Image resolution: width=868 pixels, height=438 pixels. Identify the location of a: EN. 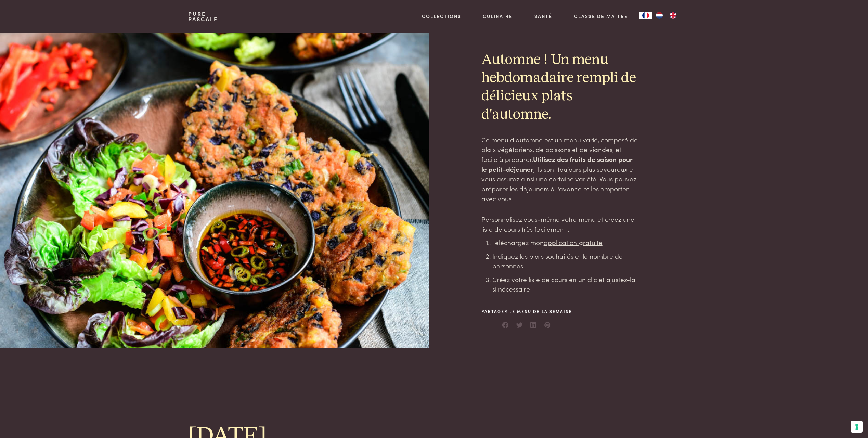
(673, 16).